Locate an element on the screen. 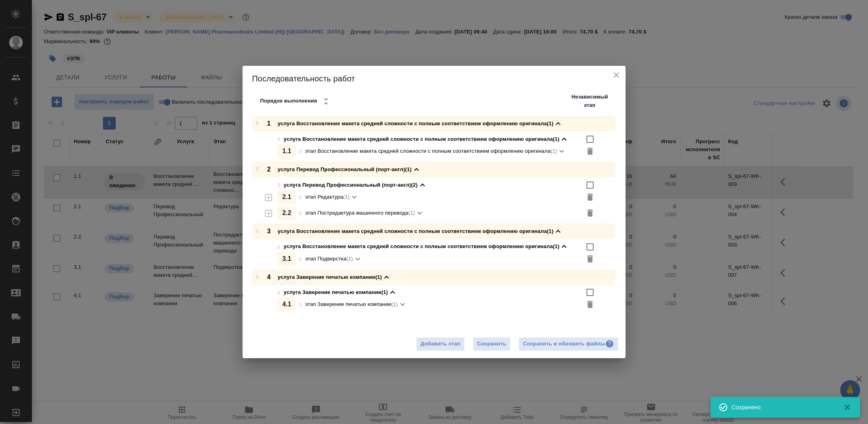  div: услуга Перевод Профессиональный (порт-англ) (2) is located at coordinates (356, 185).